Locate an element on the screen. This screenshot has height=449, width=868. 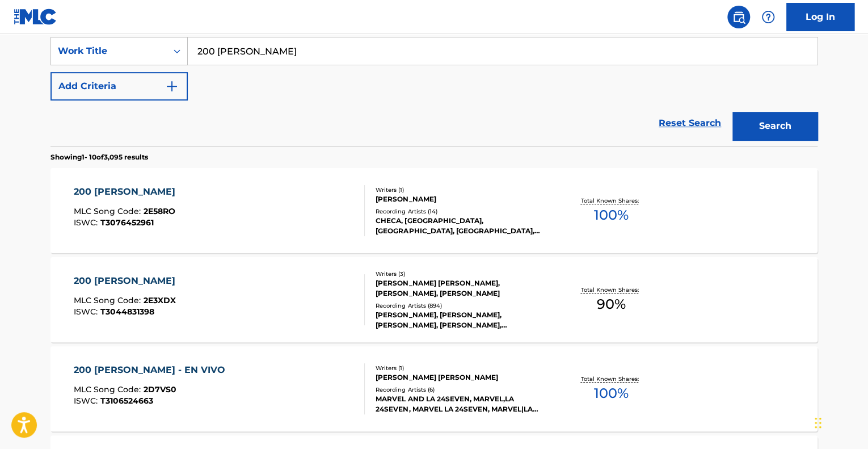
span: 90 % is located at coordinates (610, 304).